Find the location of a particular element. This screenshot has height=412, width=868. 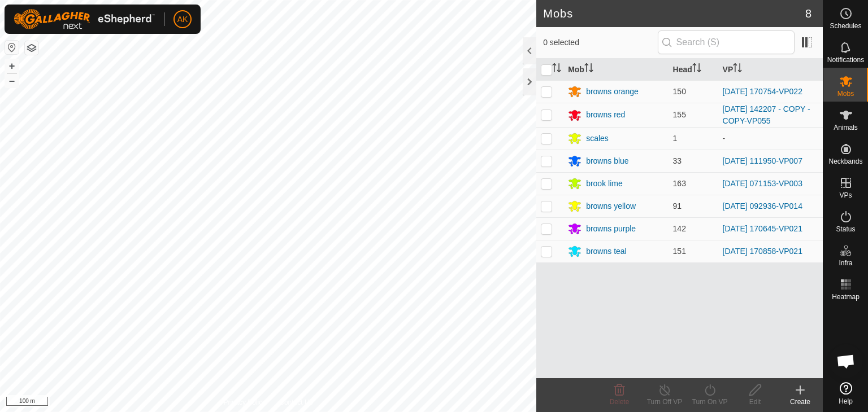

button: Reset Map is located at coordinates (12, 48).